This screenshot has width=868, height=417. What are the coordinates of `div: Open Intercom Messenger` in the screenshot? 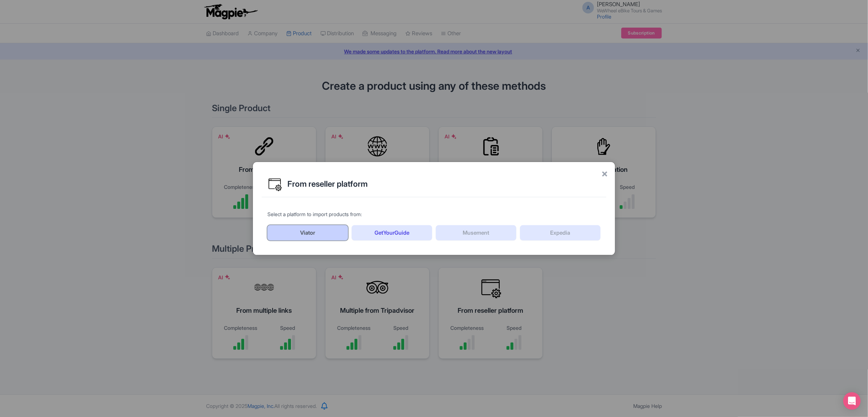 It's located at (853, 401).